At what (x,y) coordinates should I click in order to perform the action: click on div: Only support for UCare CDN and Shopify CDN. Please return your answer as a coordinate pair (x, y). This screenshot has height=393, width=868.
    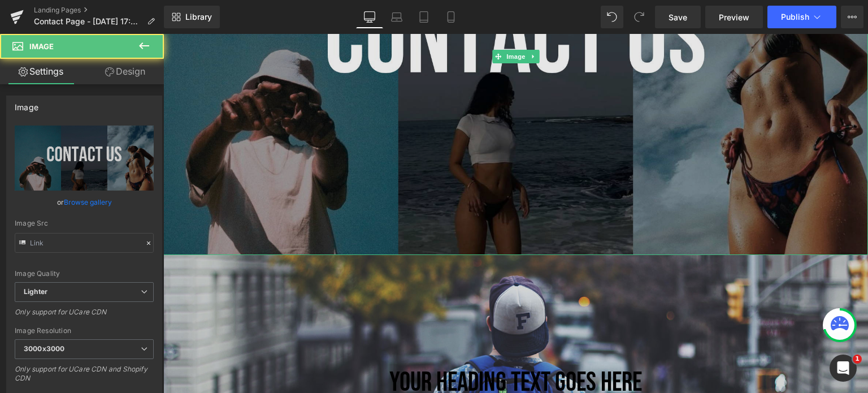
    Looking at the image, I should click on (84, 377).